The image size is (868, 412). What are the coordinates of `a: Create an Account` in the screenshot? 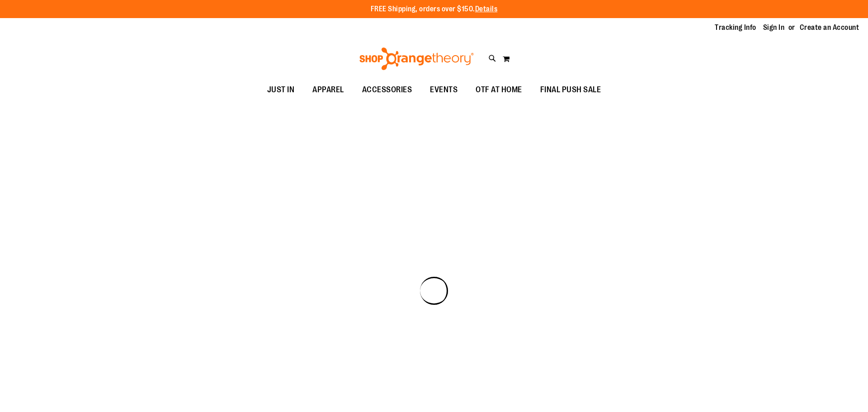 It's located at (830, 28).